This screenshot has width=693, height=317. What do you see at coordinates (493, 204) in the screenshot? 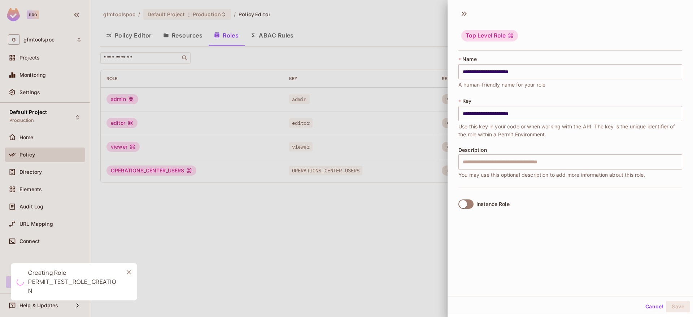
I see `div: Instance Role` at bounding box center [493, 204].